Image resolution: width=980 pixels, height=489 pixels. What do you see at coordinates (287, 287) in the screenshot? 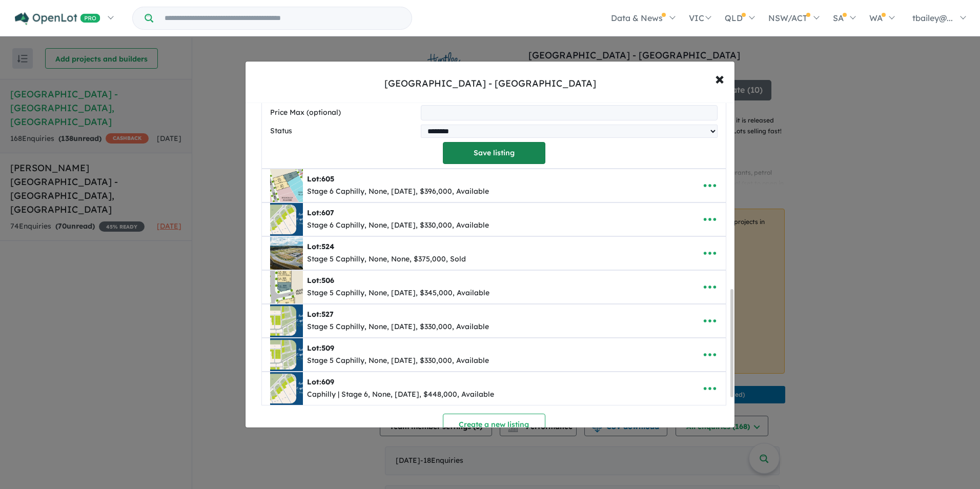
I see `img: Huntlee%20Estate%20-%20North%20Rothbury%20-%20Lot%20506___1758075375.jpg` at bounding box center [287, 287].